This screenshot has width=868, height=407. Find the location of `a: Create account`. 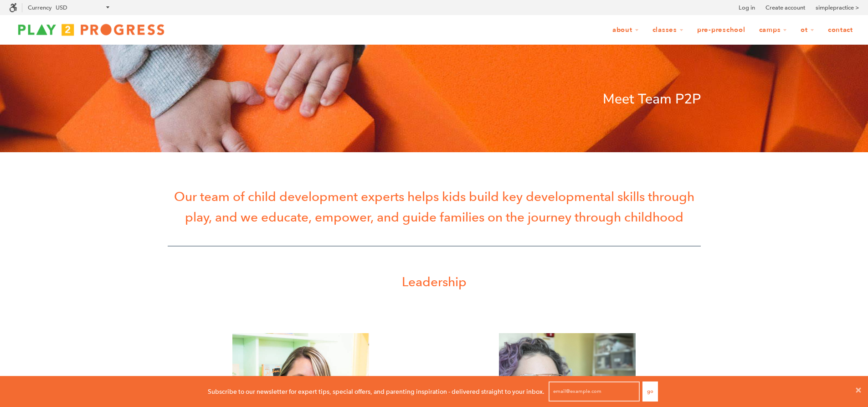

a: Create account is located at coordinates (786, 8).